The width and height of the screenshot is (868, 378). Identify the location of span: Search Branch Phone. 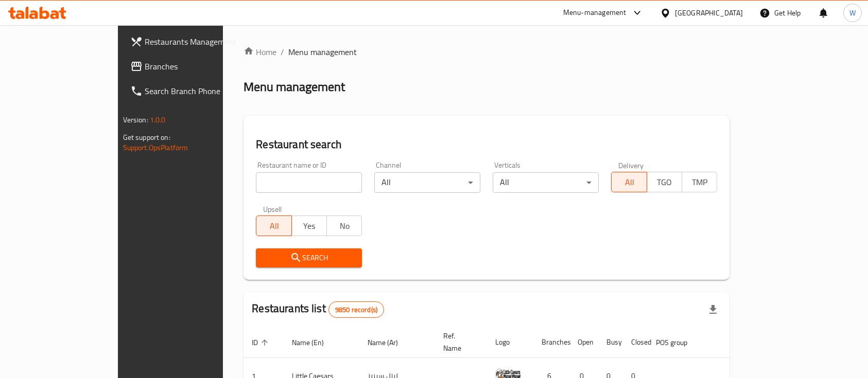
(200, 91).